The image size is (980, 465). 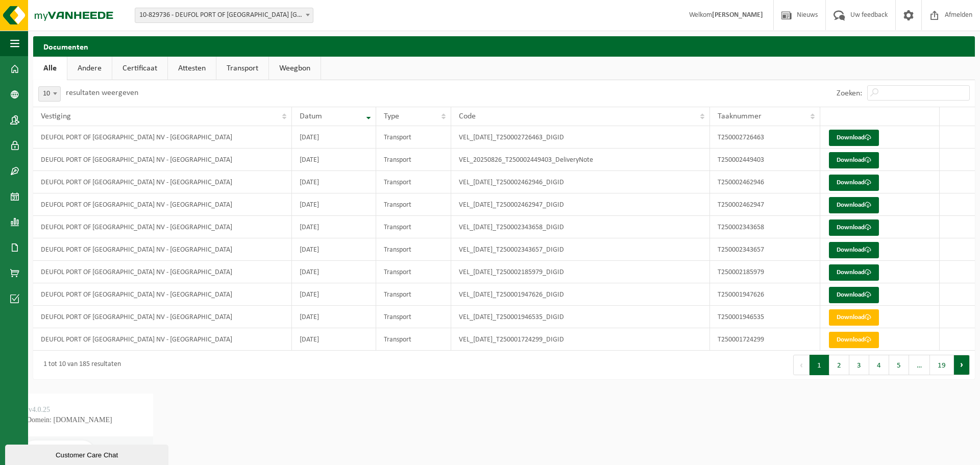 I want to click on a: Andere, so click(x=89, y=69).